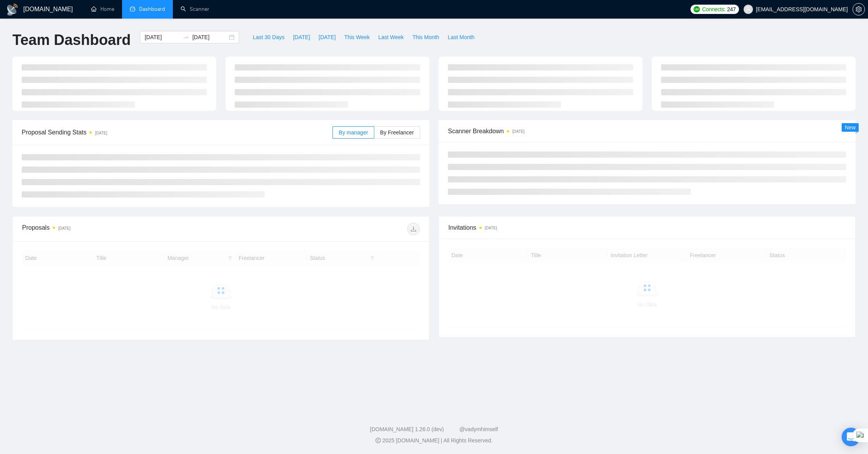 This screenshot has height=454, width=868. I want to click on span: Last Week, so click(391, 37).